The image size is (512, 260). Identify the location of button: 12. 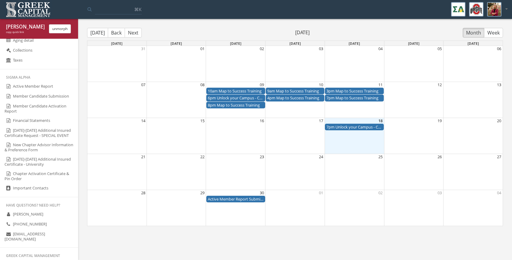
(440, 85).